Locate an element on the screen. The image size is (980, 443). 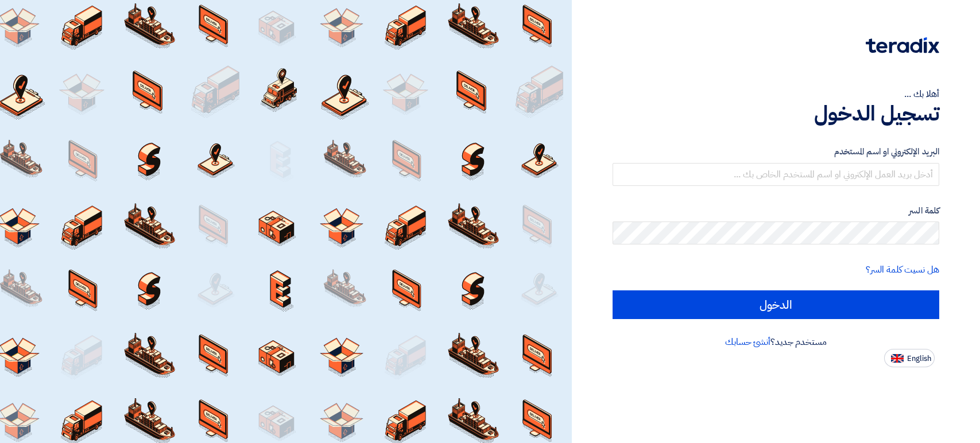
a: هل نسيت كلمة السر؟ is located at coordinates (903, 270).